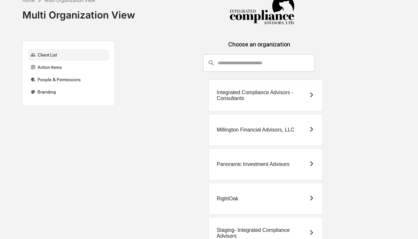  I want to click on div: Choose an organization, so click(259, 47).